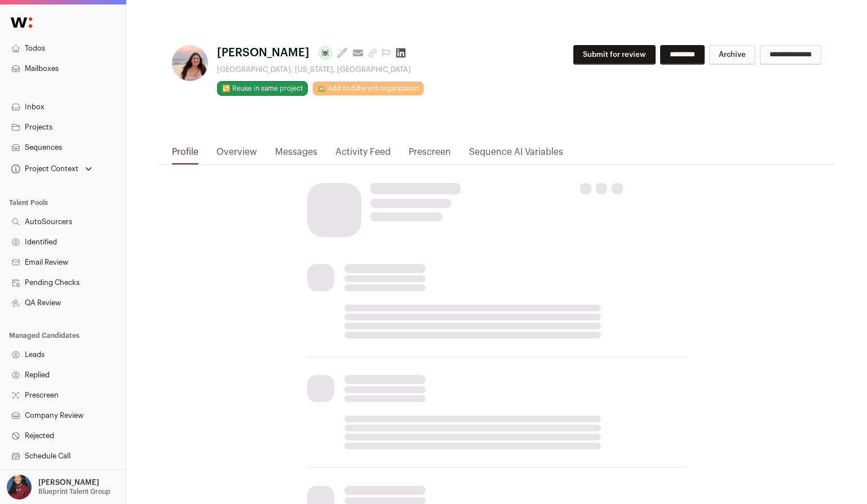 The image size is (867, 504). I want to click on button: 🔂 Reuse in same project, so click(262, 88).